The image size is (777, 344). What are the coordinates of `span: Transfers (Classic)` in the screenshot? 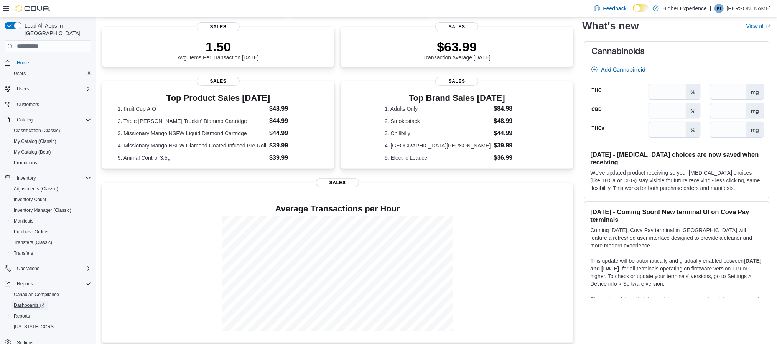 It's located at (33, 243).